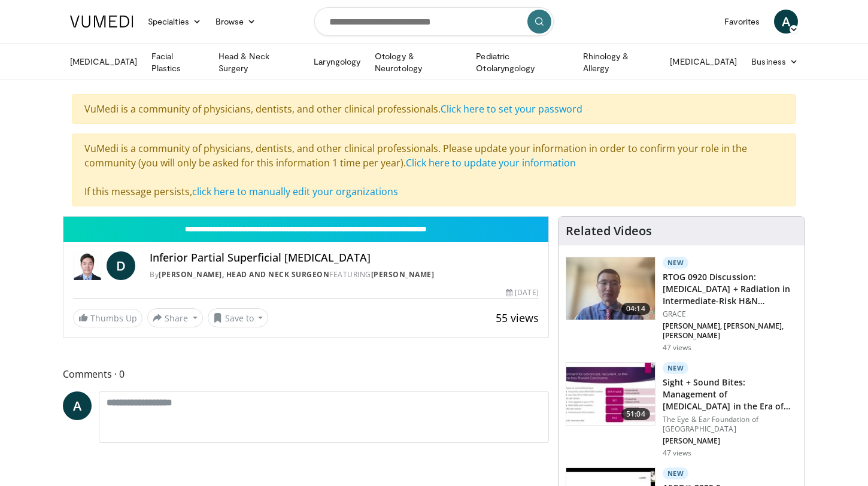  Describe the element at coordinates (511, 109) in the screenshot. I see `a: Click here to set your password` at that location.